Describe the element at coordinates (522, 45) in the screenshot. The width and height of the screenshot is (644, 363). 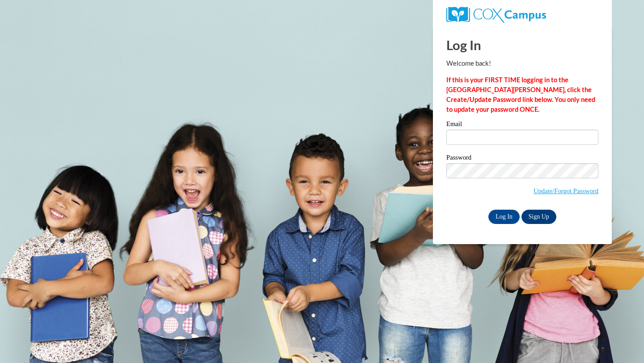
I see `h1: Log In` at that location.